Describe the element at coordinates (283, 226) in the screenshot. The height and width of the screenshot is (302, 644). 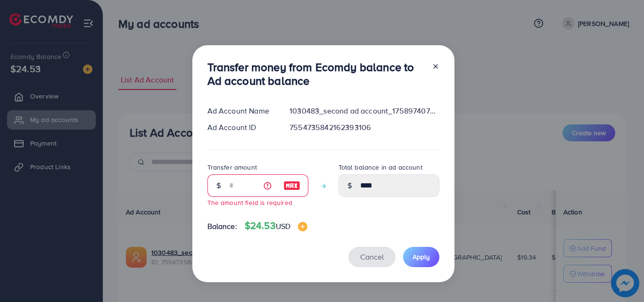
I see `span: USD` at that location.